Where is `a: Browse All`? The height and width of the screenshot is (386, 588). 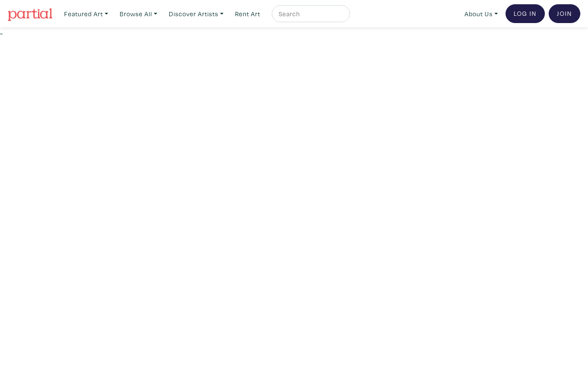
a: Browse All is located at coordinates (139, 14).